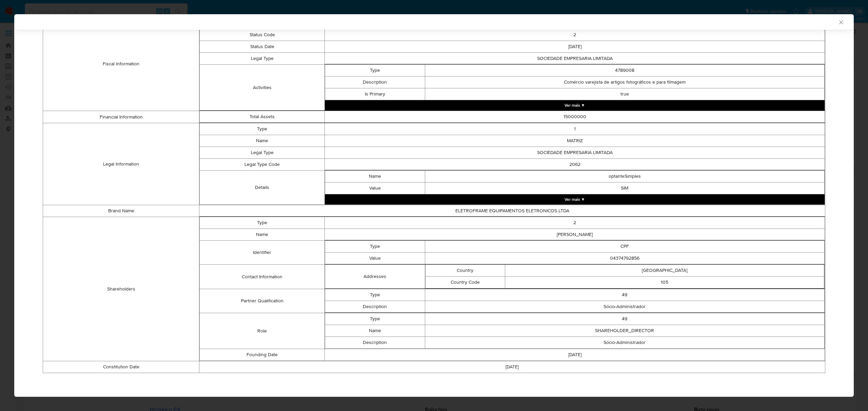  I want to click on button: Fechar a janela, so click(841, 22).